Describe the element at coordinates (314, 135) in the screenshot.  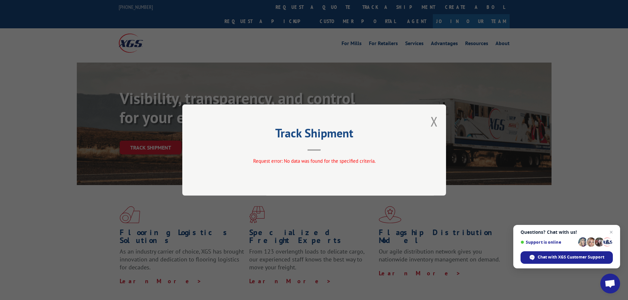
I see `h2: Track Shipment` at that location.